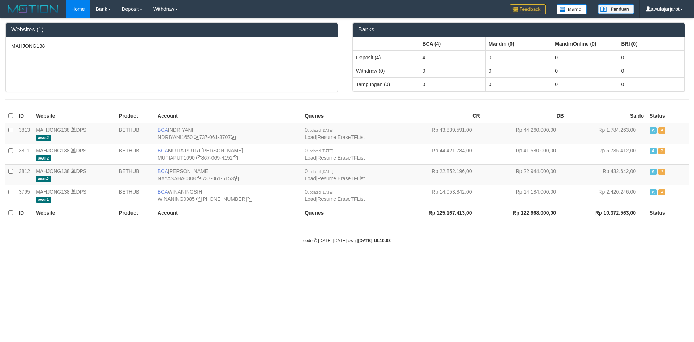  I want to click on th: Queries, so click(350, 212).